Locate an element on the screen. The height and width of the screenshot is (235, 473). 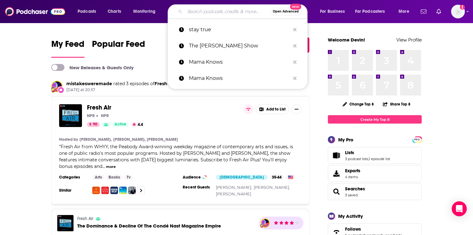
h3: Categories is located at coordinates (73, 178).